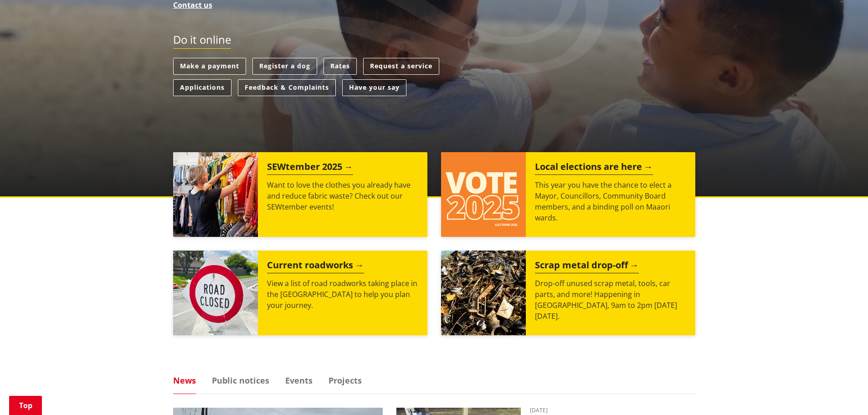 The width and height of the screenshot is (868, 415). Describe the element at coordinates (310, 168) in the screenshot. I see `h2: SEWtember 2025` at that location.